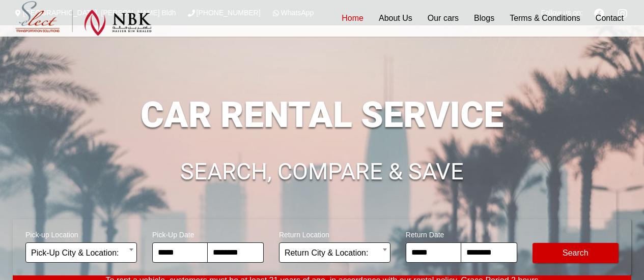 Image resolution: width=644 pixels, height=280 pixels. Describe the element at coordinates (81, 253) in the screenshot. I see `span: Pick-Up City & Location:` at that location.